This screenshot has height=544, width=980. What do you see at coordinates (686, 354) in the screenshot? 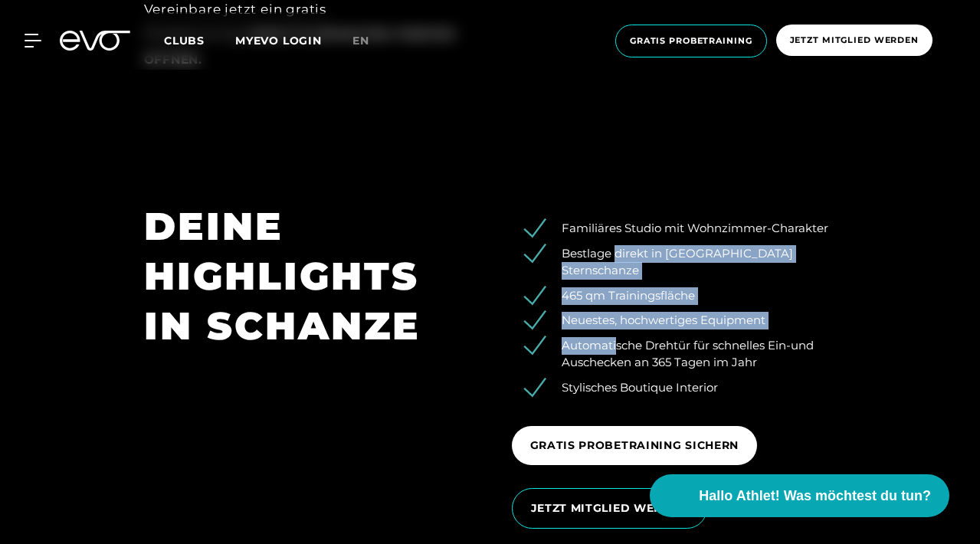
I see `li: Automatische Drehtür für schnelles Ein-und Auschecken an 365 Tagen im Jahr` at bounding box center [686, 354].